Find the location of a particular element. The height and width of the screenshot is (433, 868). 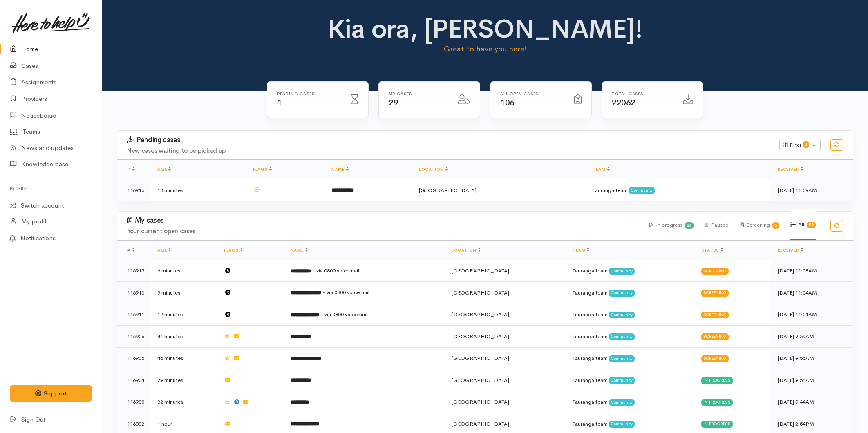

h6: Profile is located at coordinates (51, 188).